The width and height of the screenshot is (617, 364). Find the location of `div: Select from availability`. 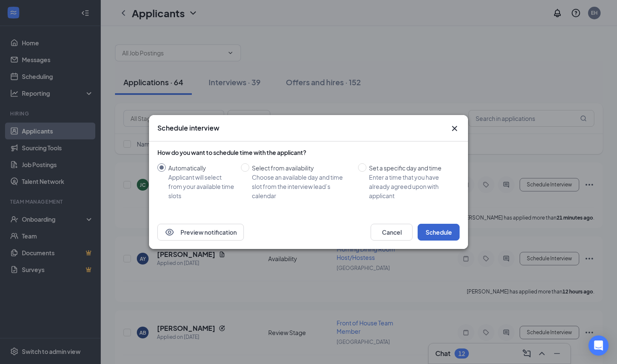

div: Select from availability is located at coordinates (302, 168).